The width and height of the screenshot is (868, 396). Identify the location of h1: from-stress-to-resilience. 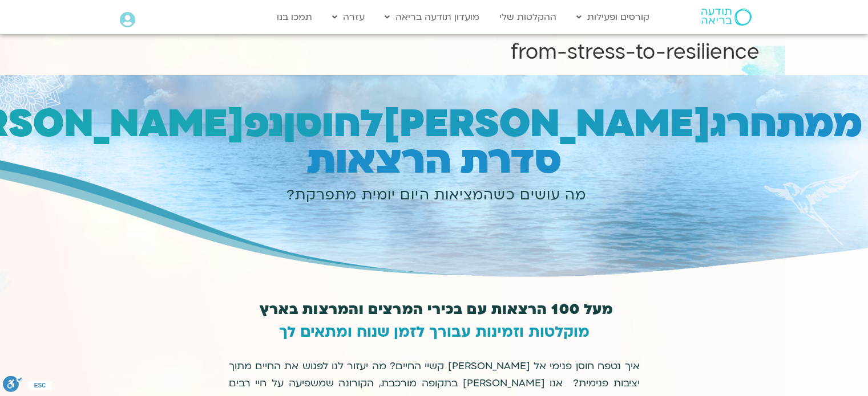
(434, 52).